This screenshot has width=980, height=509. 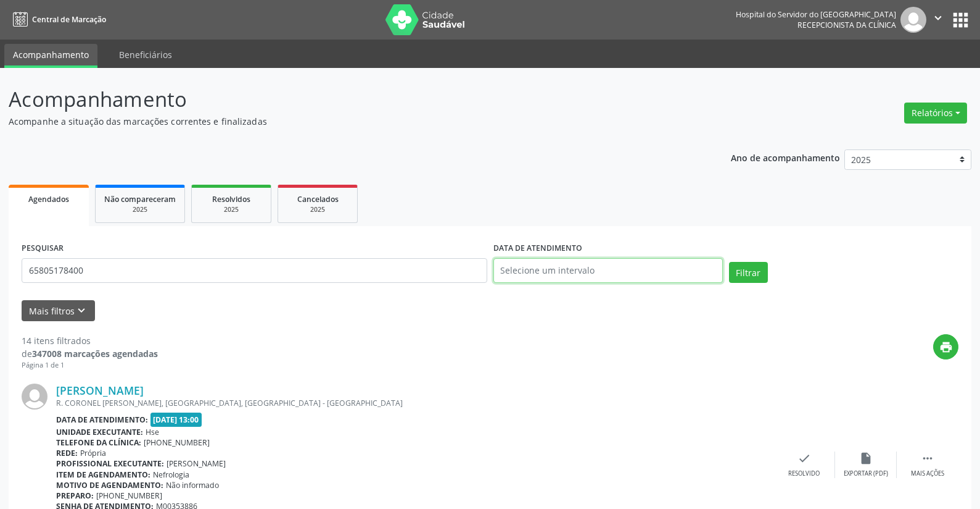 What do you see at coordinates (345, 121) in the screenshot?
I see `p: Acompanhe a situação das marcações correntes e finalizadas` at bounding box center [345, 121].